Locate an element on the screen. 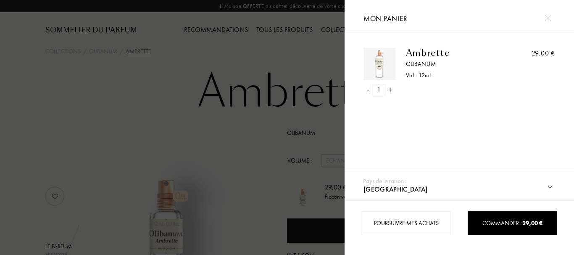 The width and height of the screenshot is (574, 255). div: Poursuivre mes achats is located at coordinates (406, 223).